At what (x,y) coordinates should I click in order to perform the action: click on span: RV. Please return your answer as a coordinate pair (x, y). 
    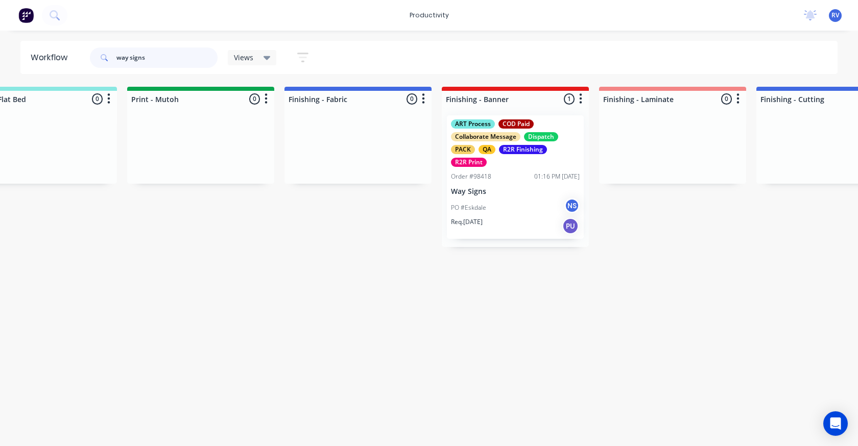
    Looking at the image, I should click on (835, 15).